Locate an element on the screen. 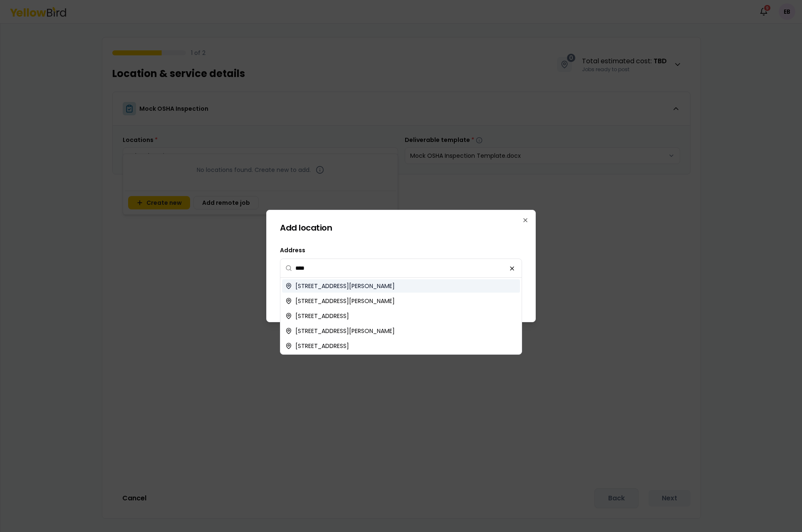 The width and height of the screenshot is (802, 532). label: Address is located at coordinates (292, 250).